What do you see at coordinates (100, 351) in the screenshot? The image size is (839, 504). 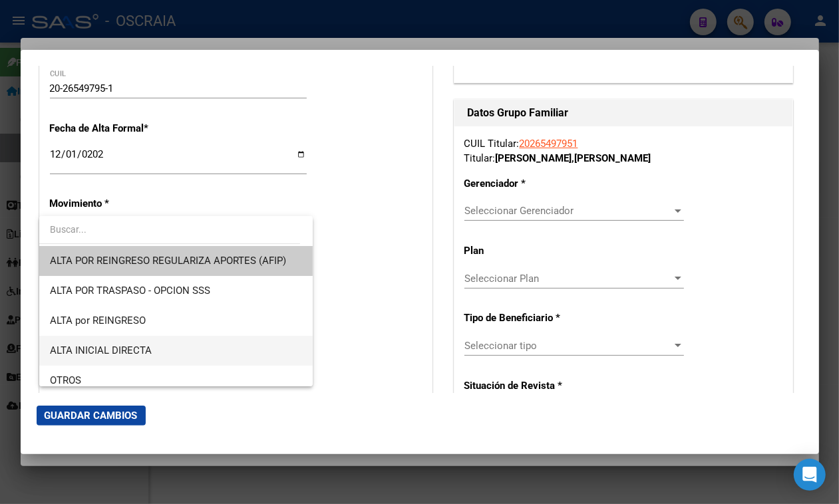 I see `span: ALTA INICIAL DIRECTA` at bounding box center [100, 351].